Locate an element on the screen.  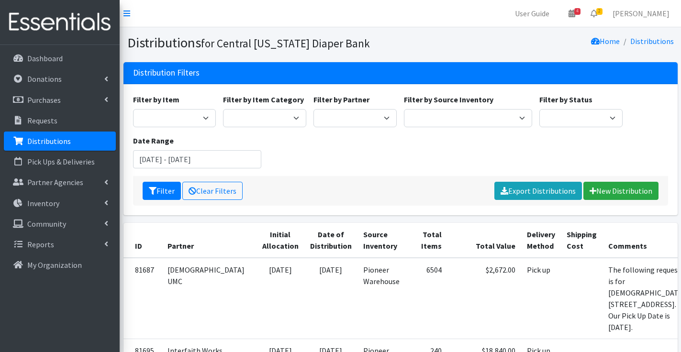
button: Filter is located at coordinates (162, 191).